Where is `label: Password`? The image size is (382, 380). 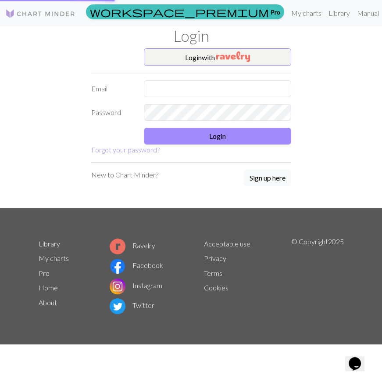
label: Password is located at coordinates (112, 112).